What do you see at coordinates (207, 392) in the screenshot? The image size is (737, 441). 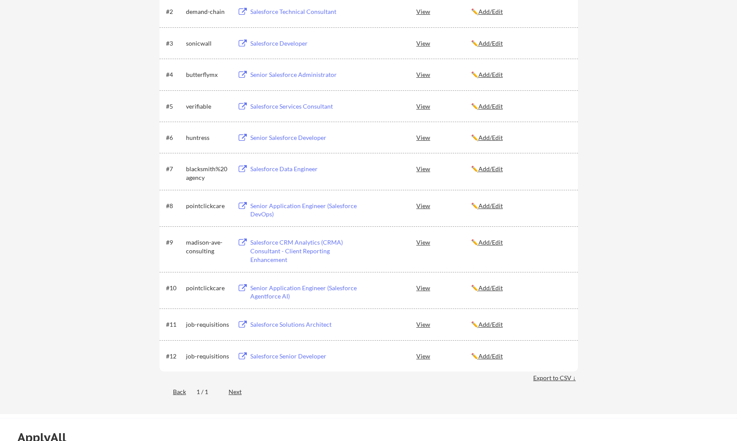 I see `div: 1 / 1` at bounding box center [207, 392].